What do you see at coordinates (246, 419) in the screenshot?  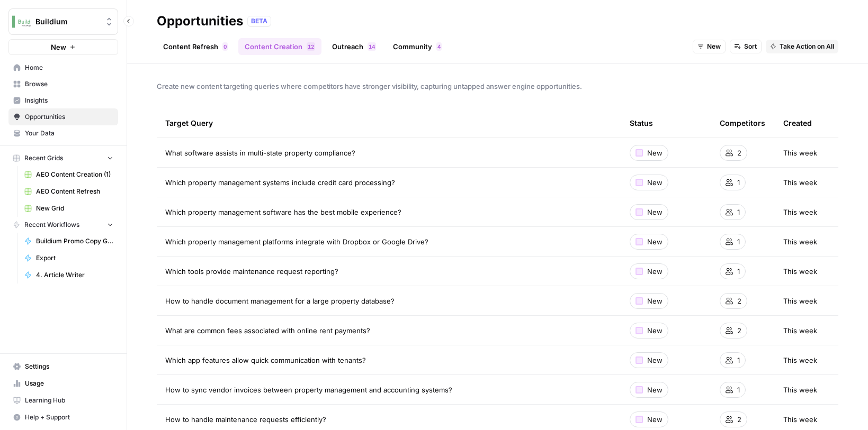 I see `span: How to handle maintenance requests efficiently?` at bounding box center [246, 419].